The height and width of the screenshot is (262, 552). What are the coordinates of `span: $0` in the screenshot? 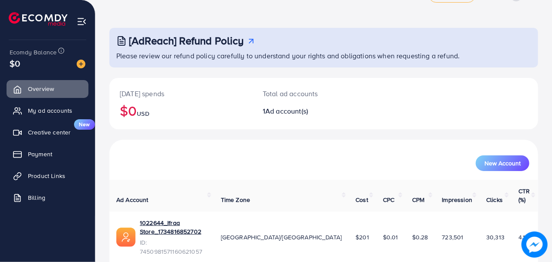 It's located at (15, 63).